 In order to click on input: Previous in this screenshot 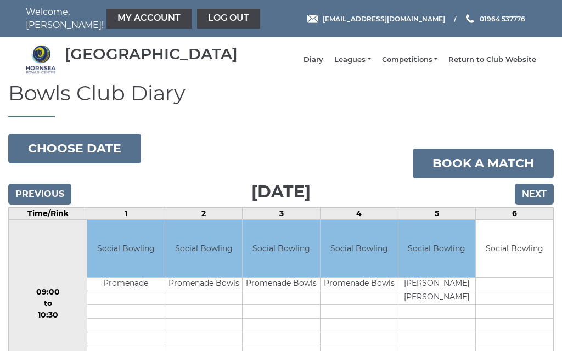, I will do `click(40, 194)`.